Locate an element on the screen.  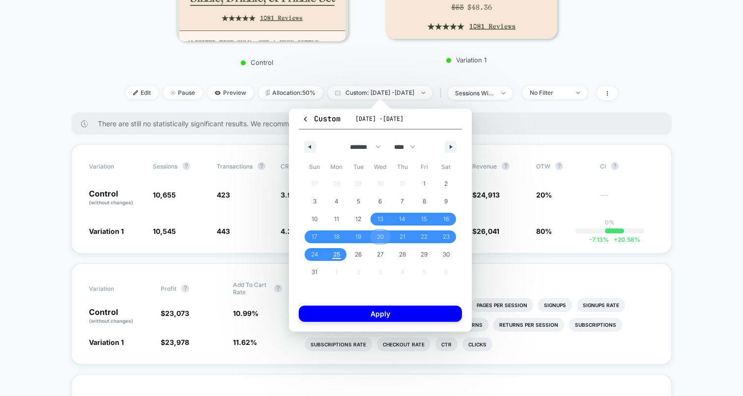
img: rebalance is located at coordinates (268, 92).